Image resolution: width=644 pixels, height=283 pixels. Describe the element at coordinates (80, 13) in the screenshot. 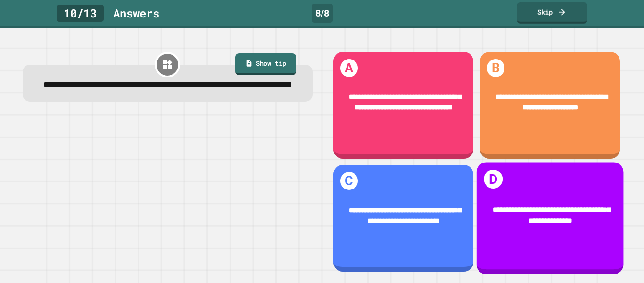

I see `div: 10 / 13` at that location.